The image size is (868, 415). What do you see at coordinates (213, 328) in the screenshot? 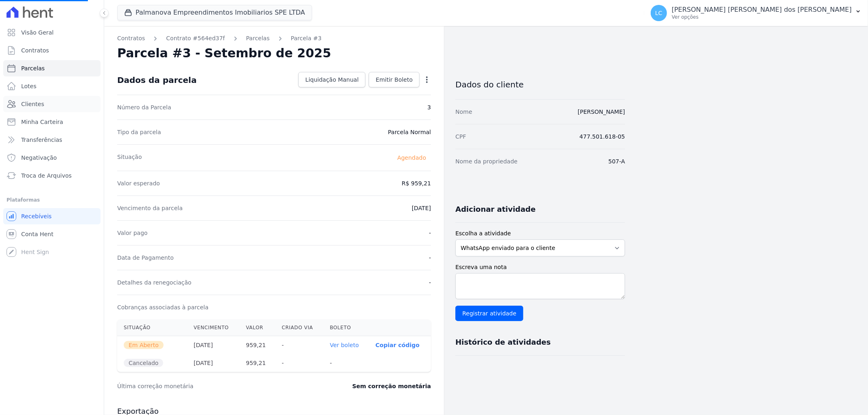
I see `th: Vencimento` at bounding box center [213, 328].